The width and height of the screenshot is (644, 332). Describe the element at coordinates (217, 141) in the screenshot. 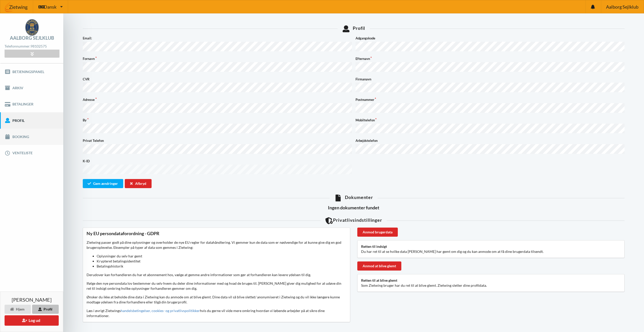

I see `label: Privat Telefon` at that location.